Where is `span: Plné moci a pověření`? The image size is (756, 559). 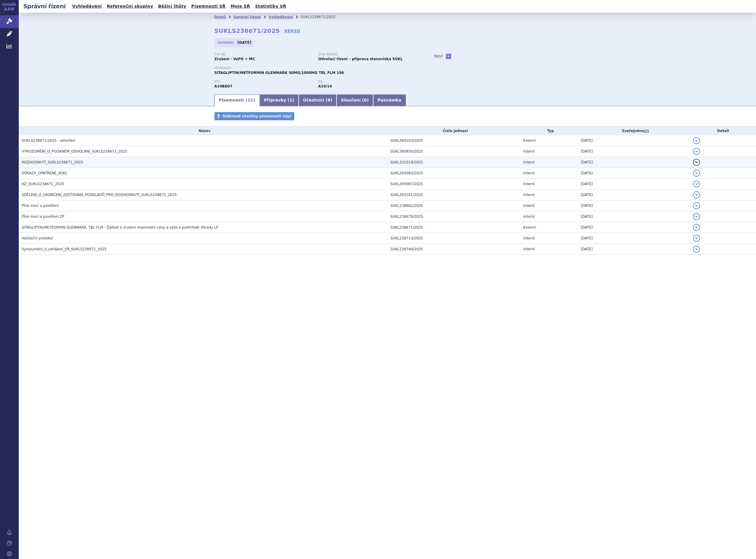 span: Plné moci a pověření is located at coordinates (40, 205).